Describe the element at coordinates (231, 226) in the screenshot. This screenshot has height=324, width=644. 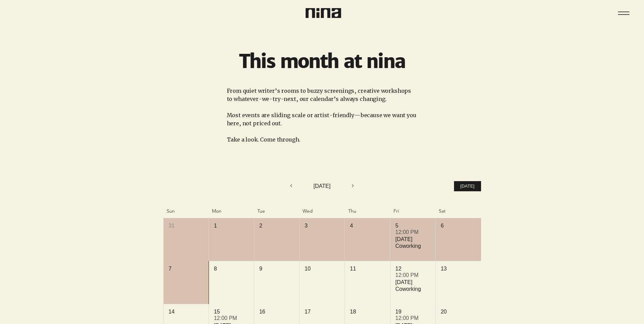
I see `div: 1` at that location.